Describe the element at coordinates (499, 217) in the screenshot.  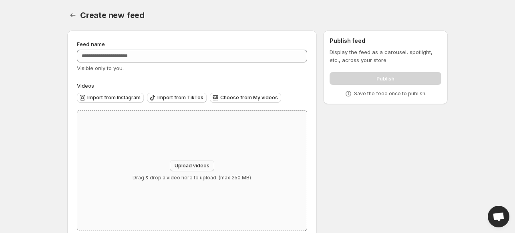
I see `div: Open chat` at that location.